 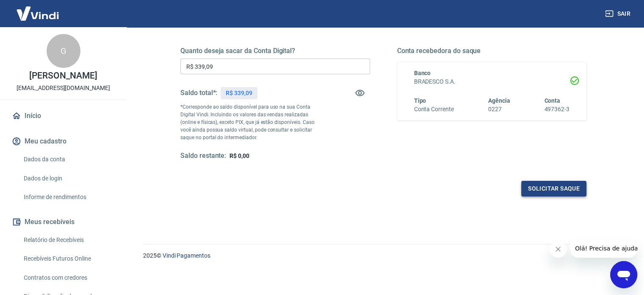 What do you see at coordinates (383, 255) in the screenshot?
I see `p: 2025 ©` at bounding box center [383, 255].